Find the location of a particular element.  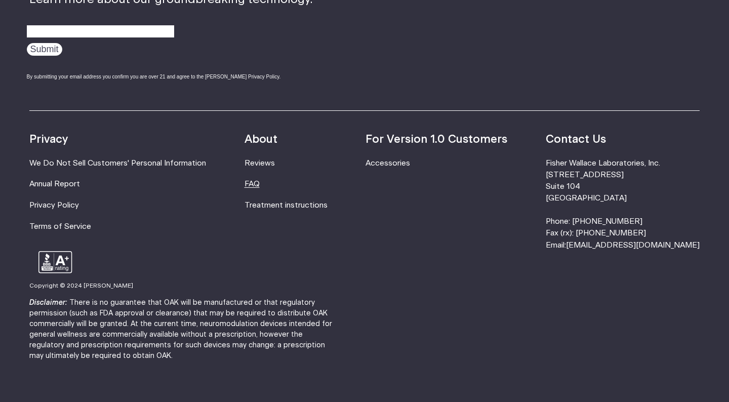

strong: Privacy is located at coordinates (49, 139).